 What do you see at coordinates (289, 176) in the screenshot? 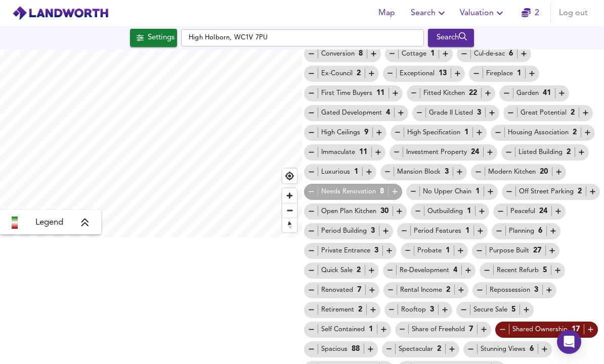
I see `button: Find my location` at bounding box center [289, 176].